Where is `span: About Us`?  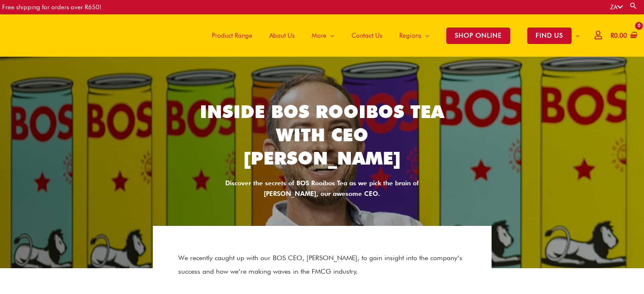
span: About Us is located at coordinates (282, 35).